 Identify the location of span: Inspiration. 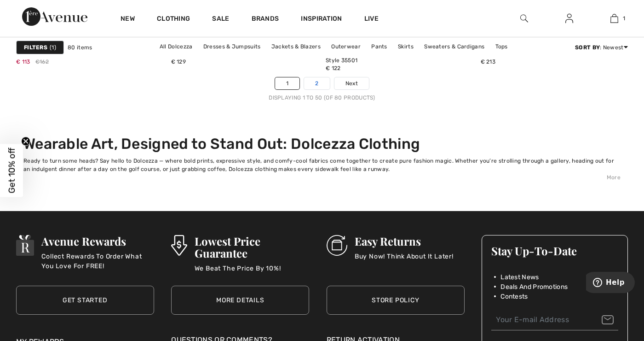
(321, 19).